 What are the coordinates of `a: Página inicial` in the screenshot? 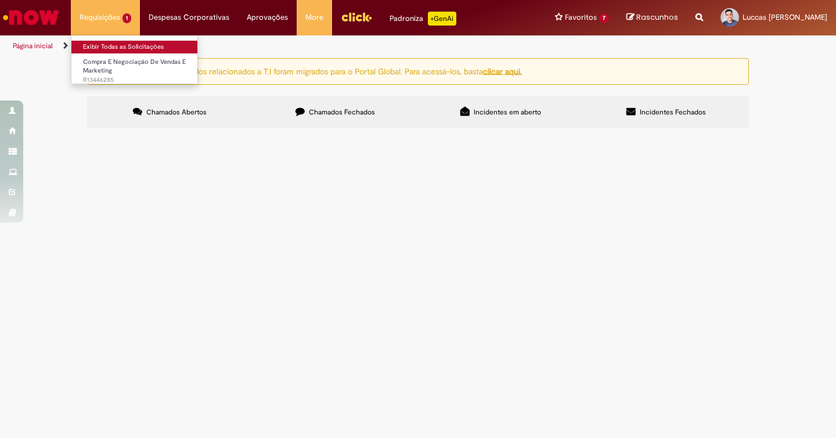 It's located at (32, 46).